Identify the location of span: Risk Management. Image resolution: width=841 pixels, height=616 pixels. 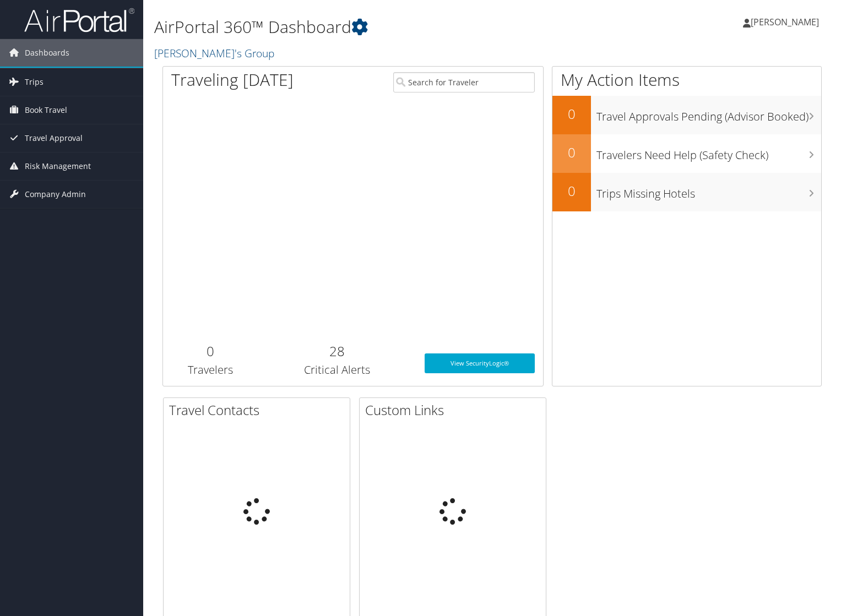
(57, 166).